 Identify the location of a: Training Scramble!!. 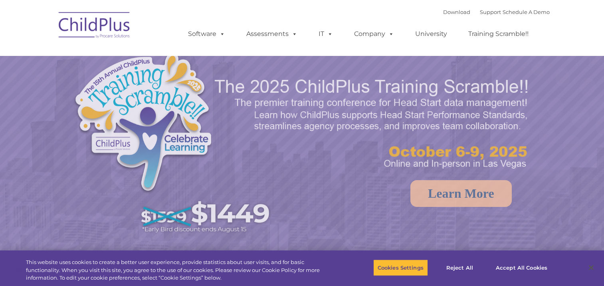
(498, 34).